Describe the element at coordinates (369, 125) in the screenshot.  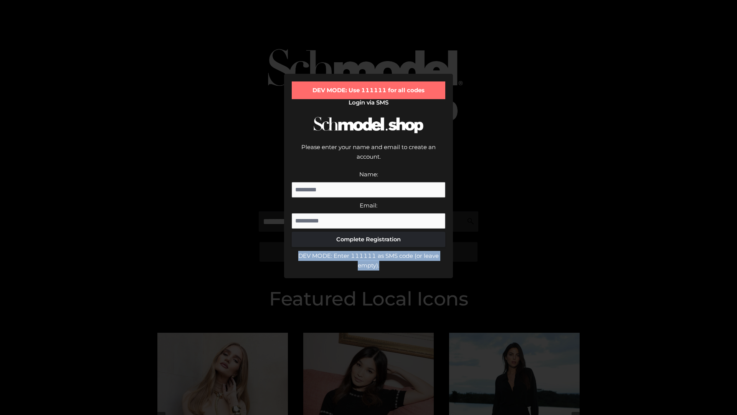
I see `img: Schmodel Logo` at that location.